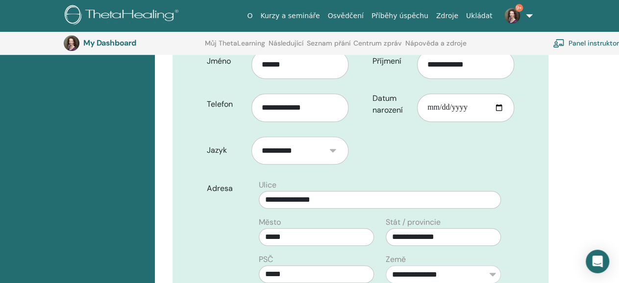 The image size is (619, 283). I want to click on a: Centrum zpráv, so click(377, 47).